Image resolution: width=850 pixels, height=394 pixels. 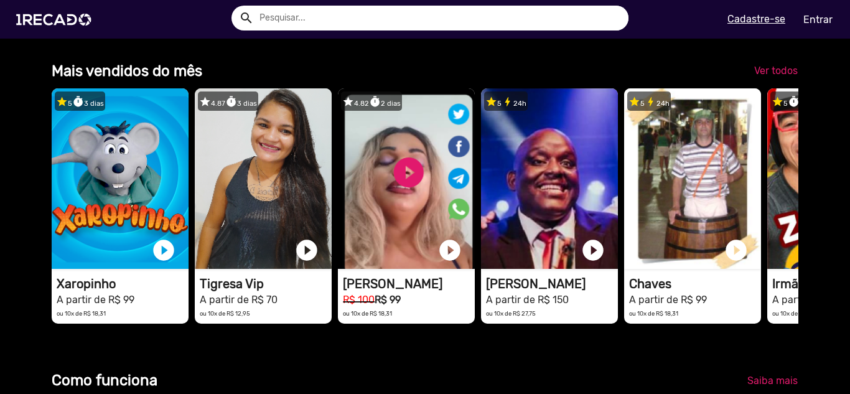 What do you see at coordinates (797, 313) in the screenshot?
I see `small: ou 10x de R$ 27,56` at bounding box center [797, 313].